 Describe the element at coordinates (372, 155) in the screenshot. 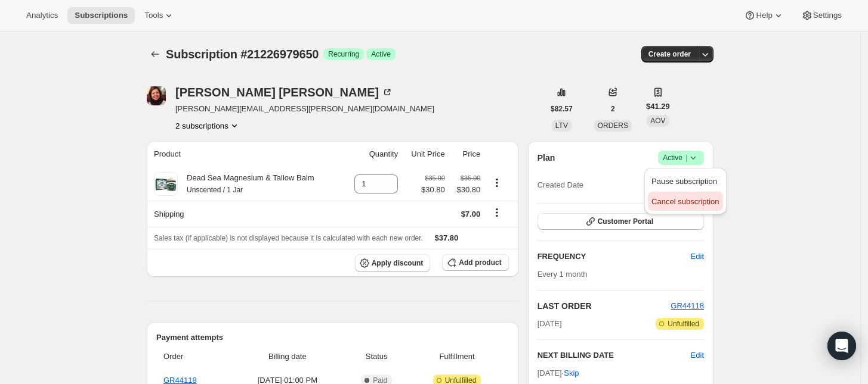

I see `th: Quantity` at that location.